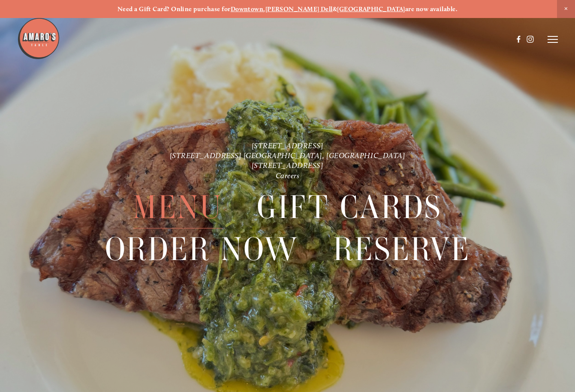 The height and width of the screenshot is (392, 575). What do you see at coordinates (349, 207) in the screenshot?
I see `a: Gift Cards` at bounding box center [349, 207].